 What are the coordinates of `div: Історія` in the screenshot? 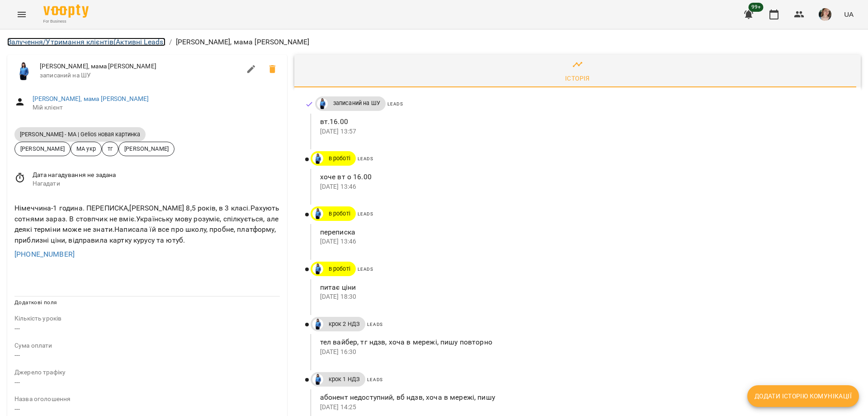 It's located at (577, 78).